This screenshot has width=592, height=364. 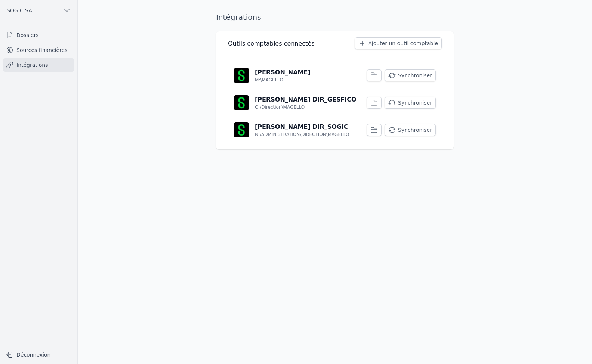 What do you see at coordinates (38, 355) in the screenshot?
I see `button: Déconnexion` at bounding box center [38, 355].